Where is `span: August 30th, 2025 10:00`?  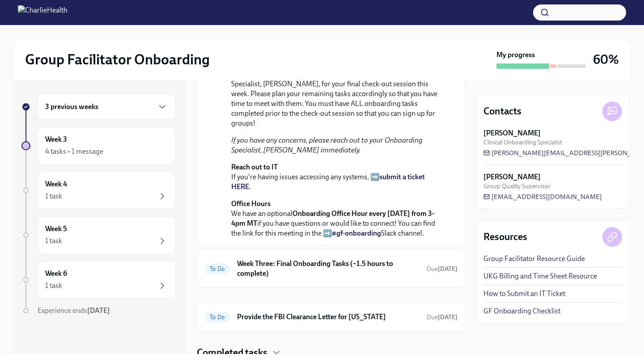
span: August 30th, 2025 10:00 is located at coordinates (441, 268).